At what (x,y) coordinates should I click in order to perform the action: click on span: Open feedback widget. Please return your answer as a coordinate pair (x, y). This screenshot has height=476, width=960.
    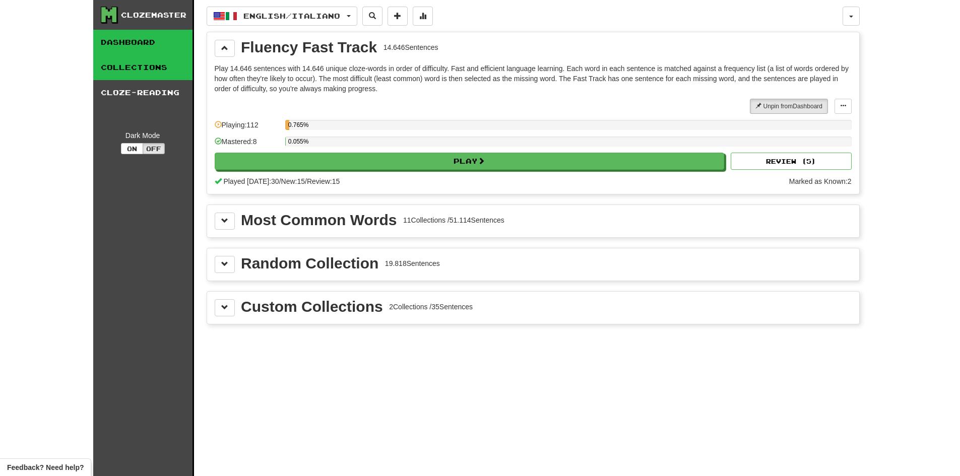
    Looking at the image, I should click on (45, 468).